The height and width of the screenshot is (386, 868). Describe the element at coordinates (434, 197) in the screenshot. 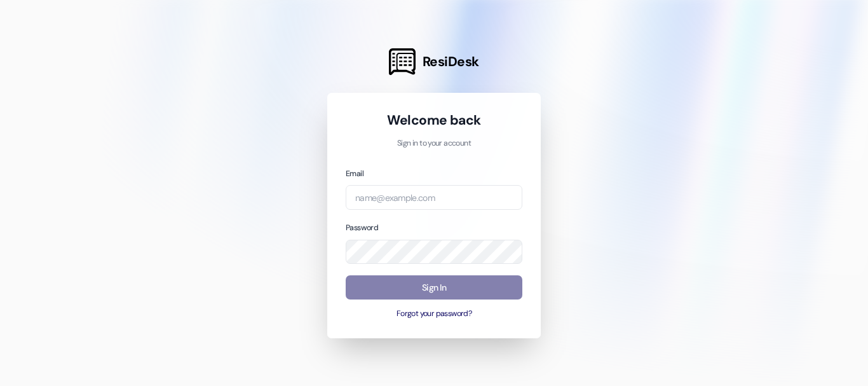

I see `input: name@example.com` at that location.